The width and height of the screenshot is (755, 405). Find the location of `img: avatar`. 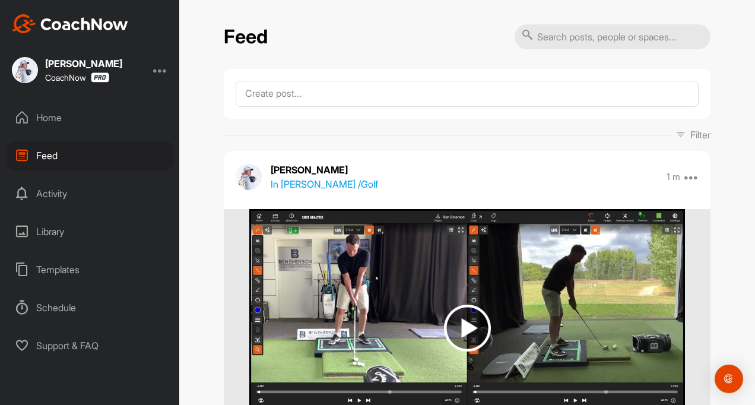

img: avatar is located at coordinates (249, 177).